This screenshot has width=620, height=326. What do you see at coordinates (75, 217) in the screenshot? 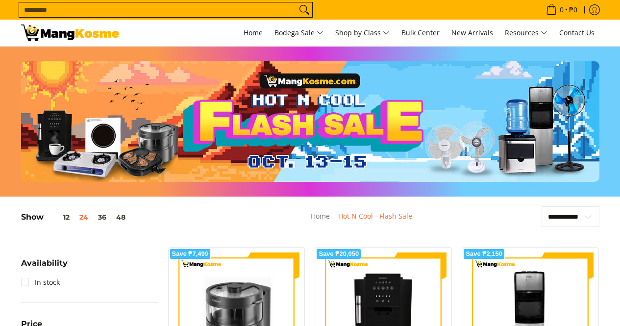
I see `h5: Show` at bounding box center [75, 217].